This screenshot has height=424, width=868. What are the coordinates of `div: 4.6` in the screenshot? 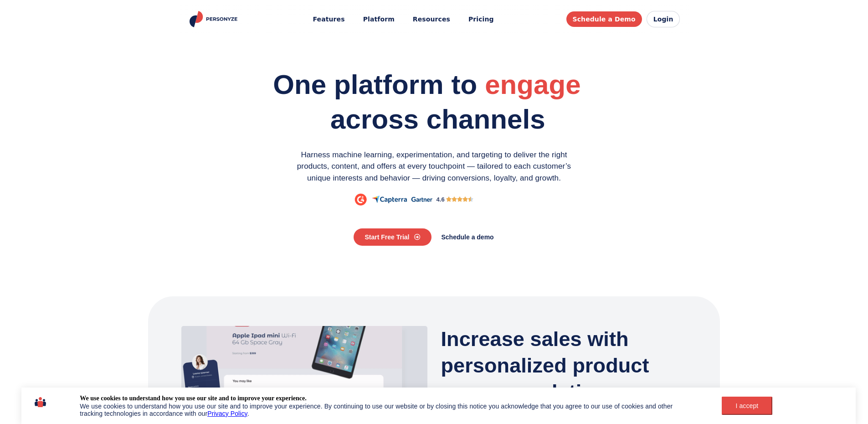 It's located at (441, 200).